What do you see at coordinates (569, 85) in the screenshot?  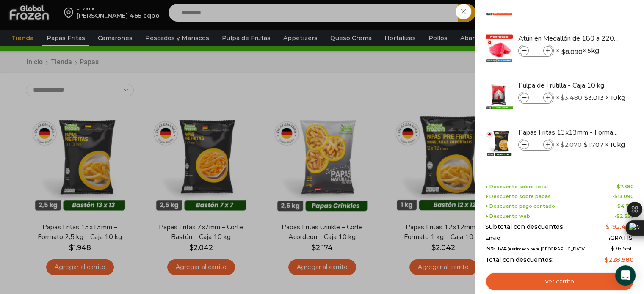 I see `a: Pulpa de Frutilla - Caja 10 kg` at bounding box center [569, 85].